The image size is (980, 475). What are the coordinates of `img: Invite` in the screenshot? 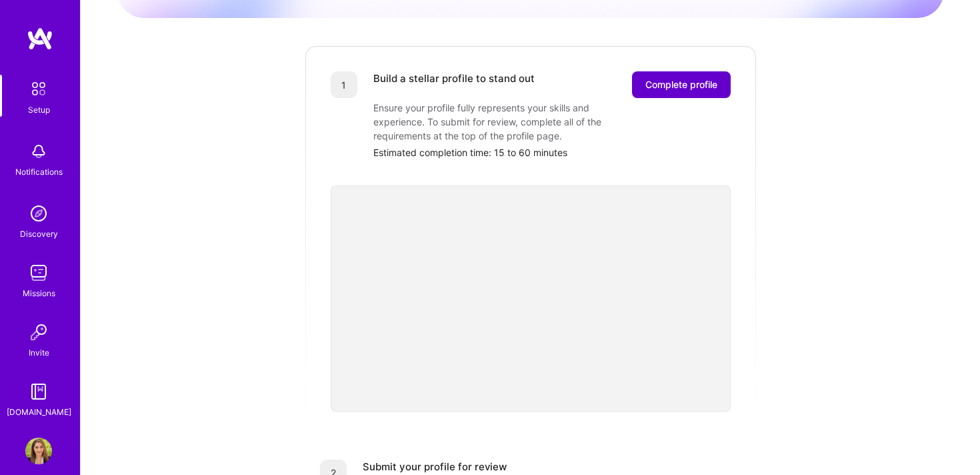 It's located at (39, 332).